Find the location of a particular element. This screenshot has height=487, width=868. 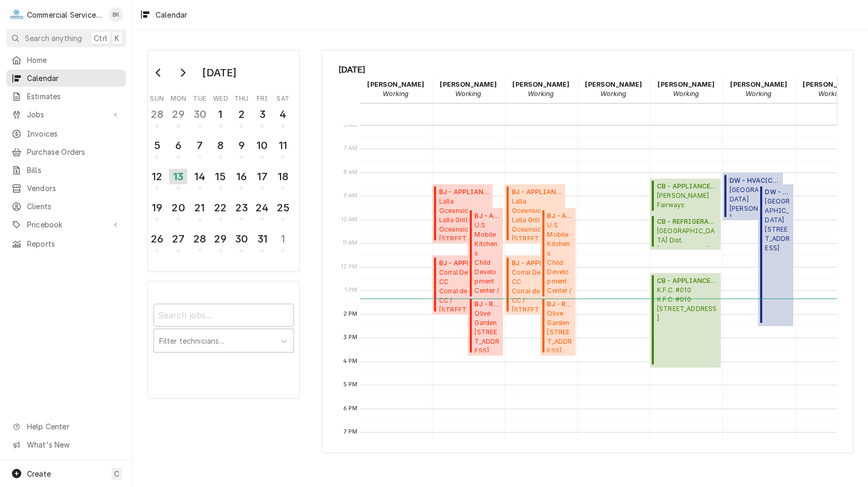

span: 3 PM is located at coordinates (351, 337).